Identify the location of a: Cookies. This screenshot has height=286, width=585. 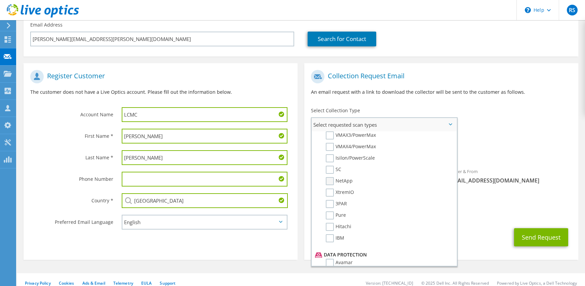
(67, 283).